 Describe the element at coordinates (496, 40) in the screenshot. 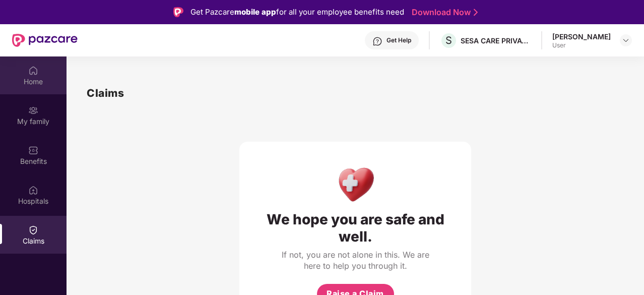

I see `div: SESA CARE PRIVATE LIMITED` at that location.